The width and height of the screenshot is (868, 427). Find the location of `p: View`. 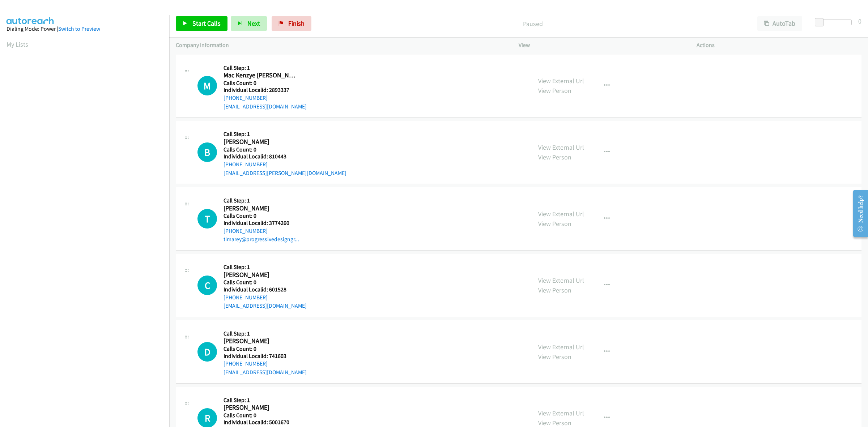

p: View is located at coordinates (601, 45).